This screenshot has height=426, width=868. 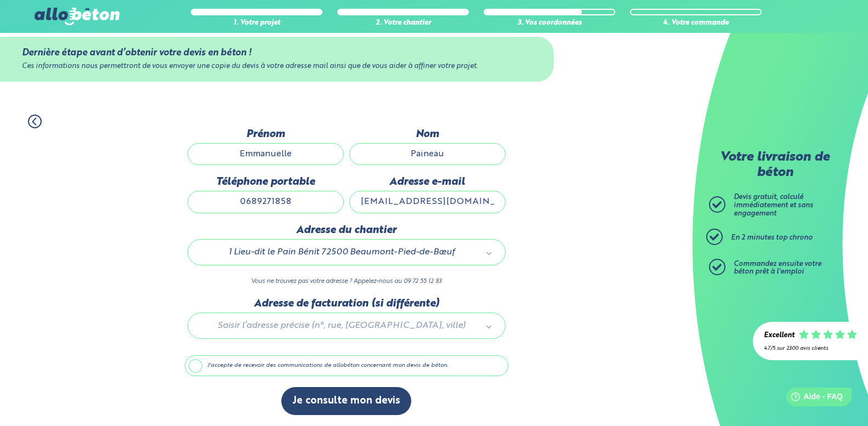 I want to click on input: Quel est votre prénom ?, so click(x=266, y=154).